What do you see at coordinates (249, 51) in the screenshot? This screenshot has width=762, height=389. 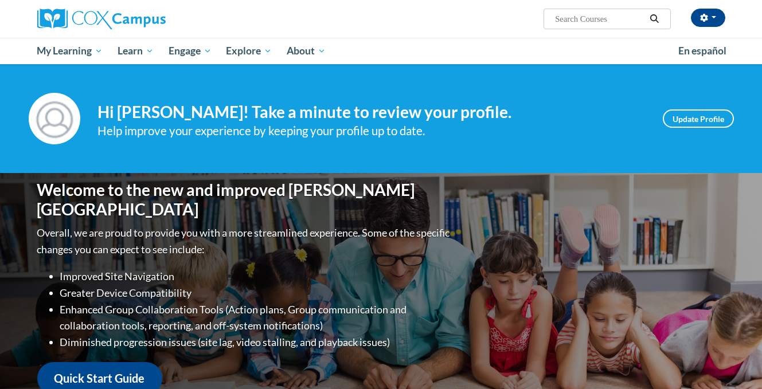 I see `a: Explore` at bounding box center [249, 51].